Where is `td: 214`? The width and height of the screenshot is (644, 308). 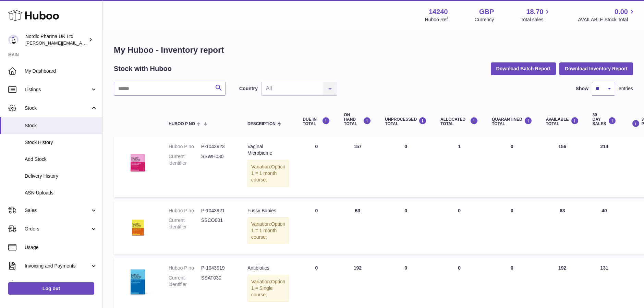
td: 214 is located at coordinates (604, 166).